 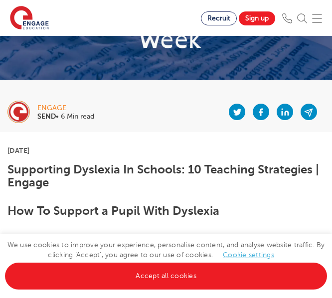 I want to click on p: • 6 Min read, so click(x=66, y=117).